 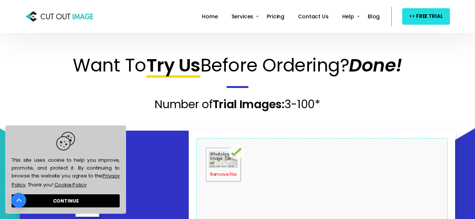 What do you see at coordinates (66, 201) in the screenshot?
I see `a: dismiss cookie message` at bounding box center [66, 201].